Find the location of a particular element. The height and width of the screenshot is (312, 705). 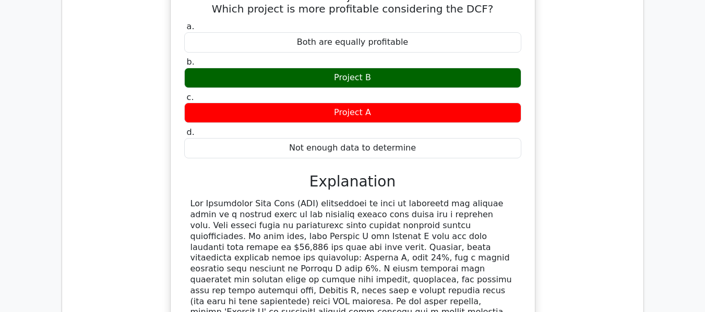

span: c. is located at coordinates (190, 97).